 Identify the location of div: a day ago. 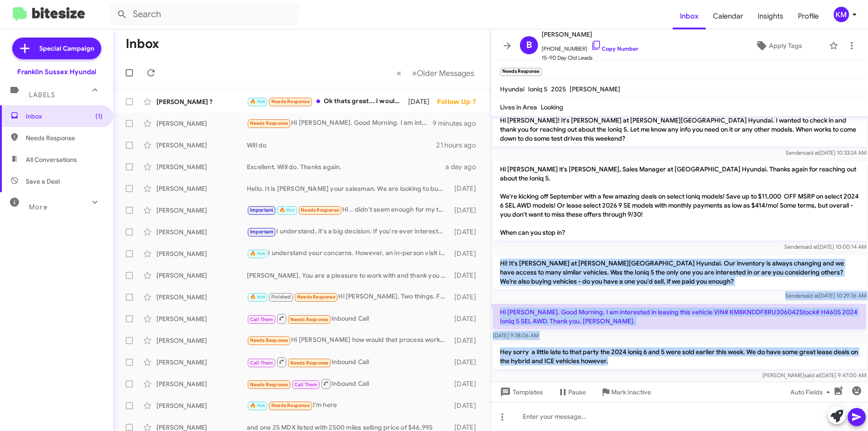
(464, 167).